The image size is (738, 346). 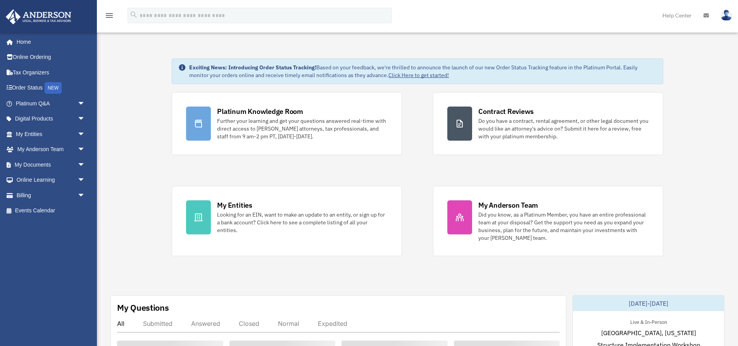 What do you see at coordinates (726, 15) in the screenshot?
I see `img: User Pic` at bounding box center [726, 15].